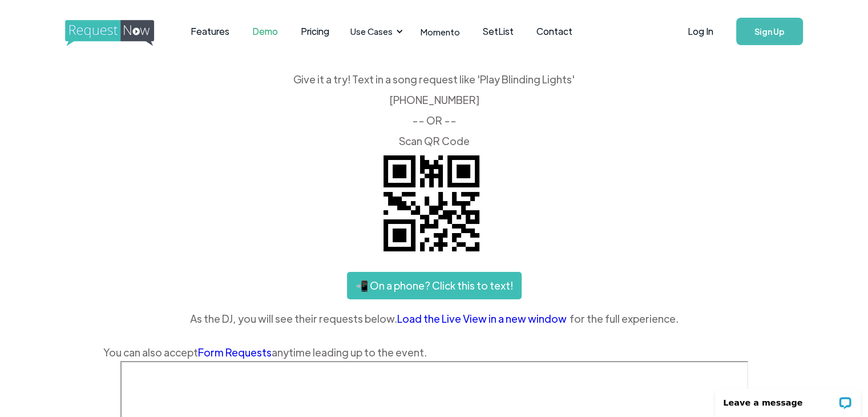 This screenshot has width=868, height=417. What do you see at coordinates (498, 31) in the screenshot?
I see `a: SetList` at bounding box center [498, 31].